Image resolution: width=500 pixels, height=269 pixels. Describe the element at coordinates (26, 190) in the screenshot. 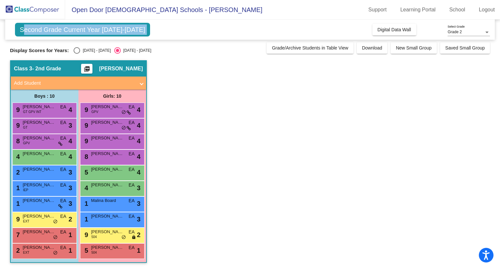

I see `span: IEP` at that location.